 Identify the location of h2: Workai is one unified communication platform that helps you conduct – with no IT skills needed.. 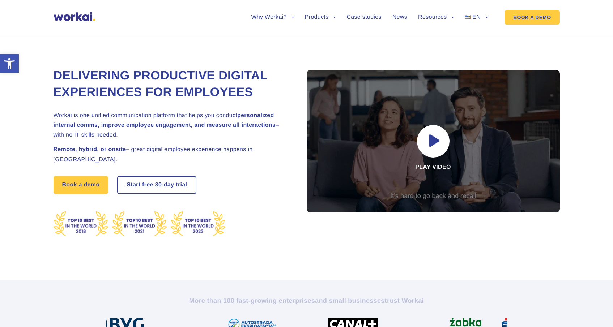
(171, 125).